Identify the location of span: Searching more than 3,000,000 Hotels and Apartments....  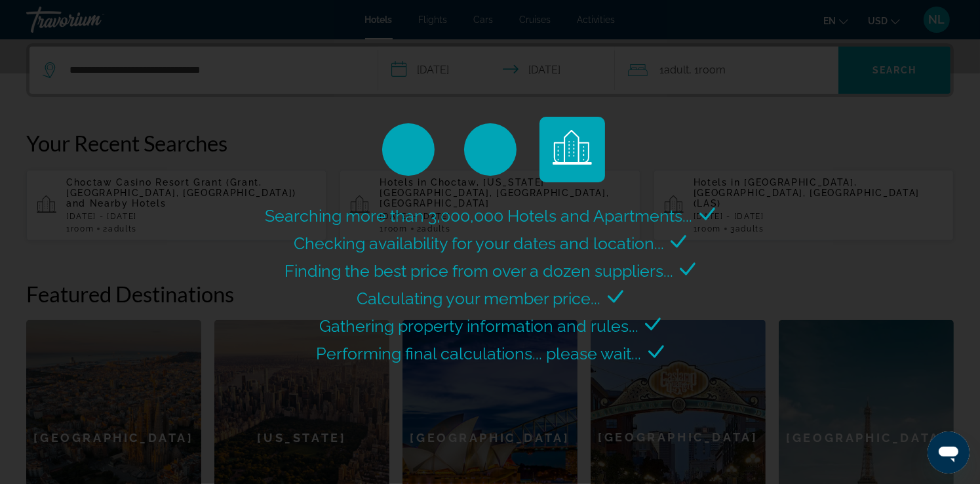
(479, 216).